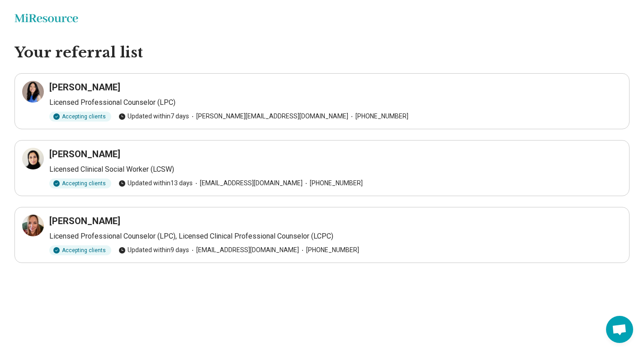 Image resolution: width=644 pixels, height=352 pixels. I want to click on p: Licensed Clinical Social Worker (LCSW), so click(336, 170).